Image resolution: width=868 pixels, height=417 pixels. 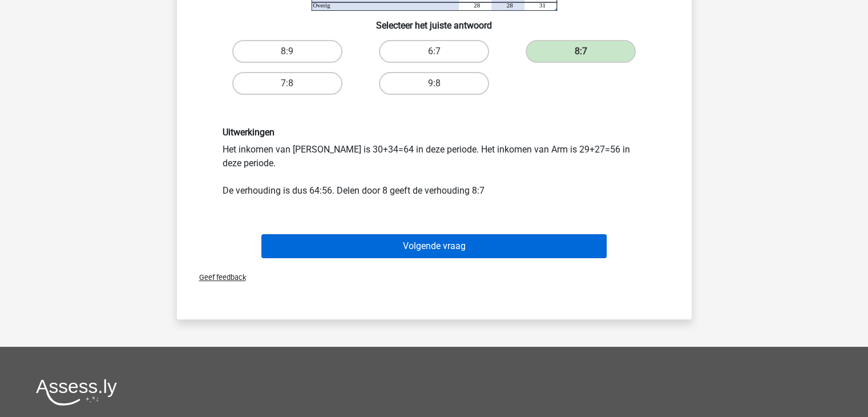 What do you see at coordinates (541, 5) in the screenshot?
I see `tspan: 31` at bounding box center [541, 5].